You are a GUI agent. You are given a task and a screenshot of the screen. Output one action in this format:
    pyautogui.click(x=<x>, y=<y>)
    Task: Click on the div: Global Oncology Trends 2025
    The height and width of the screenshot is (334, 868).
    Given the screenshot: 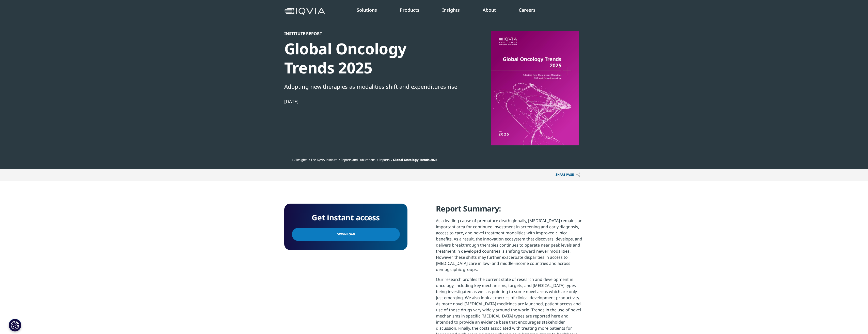 What is the action you would take?
    pyautogui.click(x=371, y=58)
    